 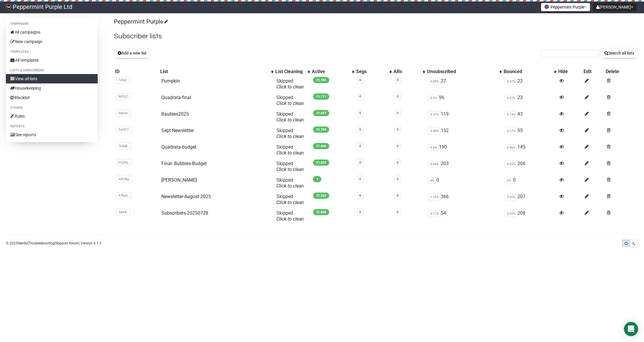 I want to click on span: 0.6%, so click(x=433, y=148).